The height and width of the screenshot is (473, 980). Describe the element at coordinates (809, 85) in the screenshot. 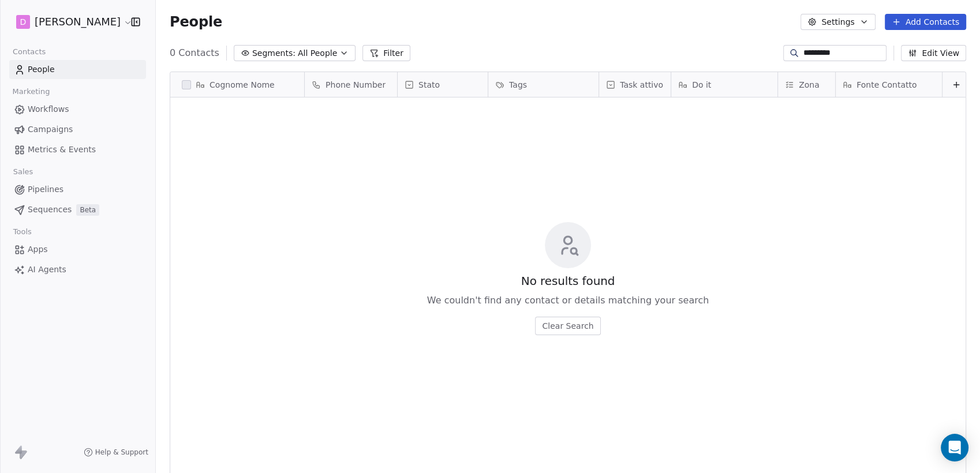

I see `span: Zona` at that location.